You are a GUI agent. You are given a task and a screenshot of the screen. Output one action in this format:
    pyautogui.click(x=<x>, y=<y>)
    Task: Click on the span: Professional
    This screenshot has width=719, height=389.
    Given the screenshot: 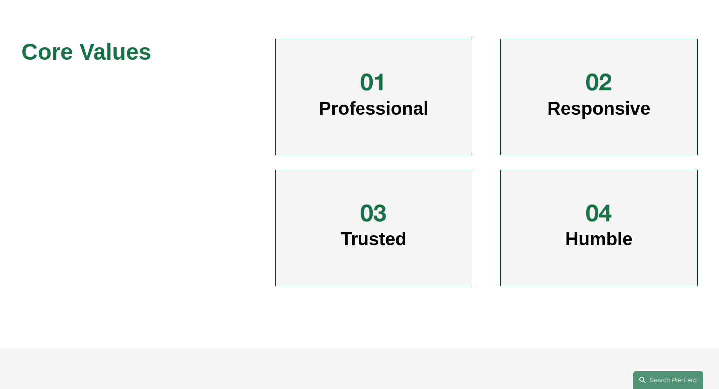 What is the action you would take?
    pyautogui.click(x=374, y=108)
    